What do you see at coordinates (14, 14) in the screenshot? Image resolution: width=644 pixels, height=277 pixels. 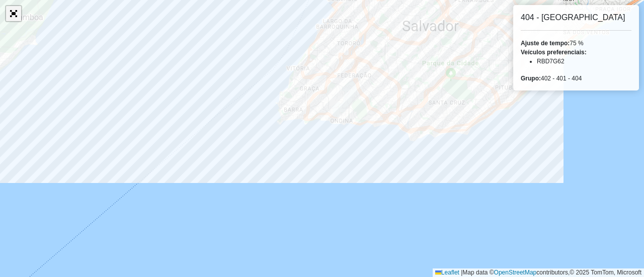 I see `a: Abrir mapa em tela cheia` at bounding box center [14, 14].